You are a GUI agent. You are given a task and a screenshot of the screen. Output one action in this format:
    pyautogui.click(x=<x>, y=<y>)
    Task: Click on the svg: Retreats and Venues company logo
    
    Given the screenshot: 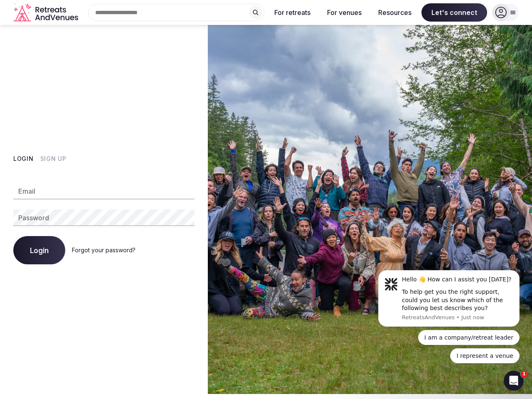 What is the action you would take?
    pyautogui.click(x=46, y=12)
    